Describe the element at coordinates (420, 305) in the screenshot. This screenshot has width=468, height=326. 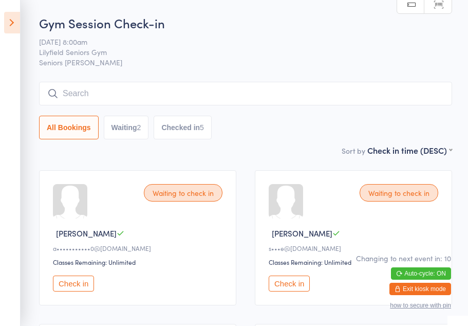
I see `button: how to secure with pin` at that location.